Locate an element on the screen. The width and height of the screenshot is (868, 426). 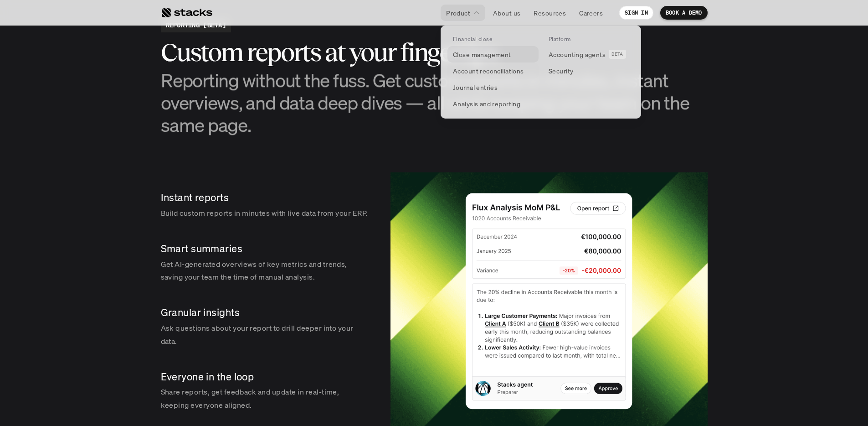
p: Platform is located at coordinates (560, 39).